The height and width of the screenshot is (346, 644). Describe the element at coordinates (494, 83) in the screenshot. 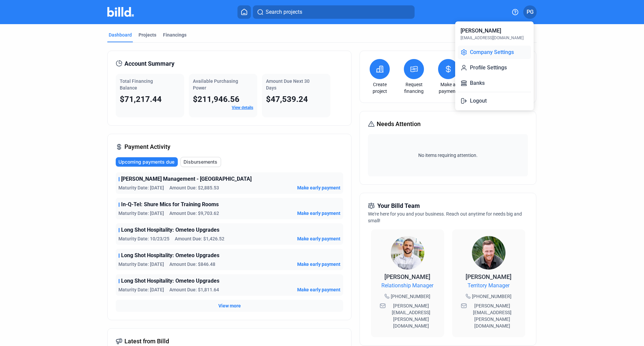

I see `button: Banks` at that location.